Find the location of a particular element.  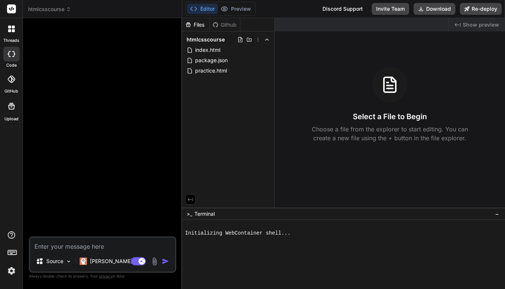

label: code is located at coordinates (11, 65).